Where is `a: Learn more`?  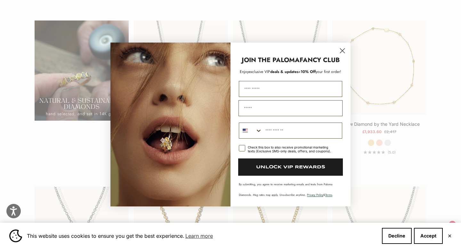
a: Learn more is located at coordinates (199, 236).